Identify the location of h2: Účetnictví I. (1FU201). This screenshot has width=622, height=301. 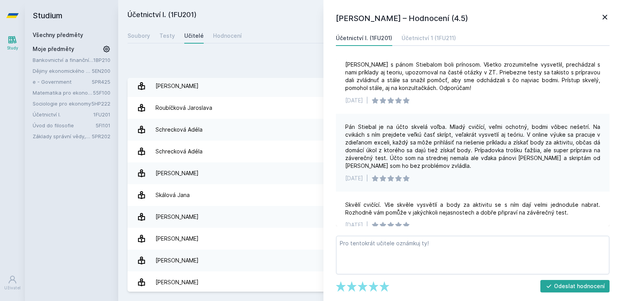
(326, 16).